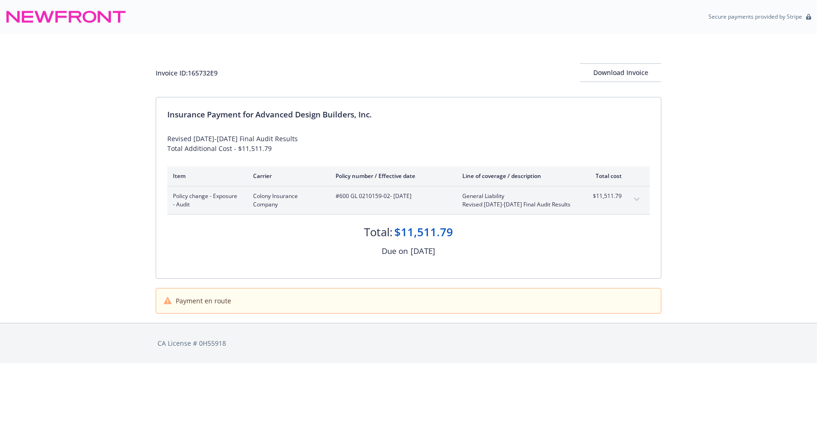 The height and width of the screenshot is (431, 817). What do you see at coordinates (604, 196) in the screenshot?
I see `span: $11,511.79` at bounding box center [604, 196].